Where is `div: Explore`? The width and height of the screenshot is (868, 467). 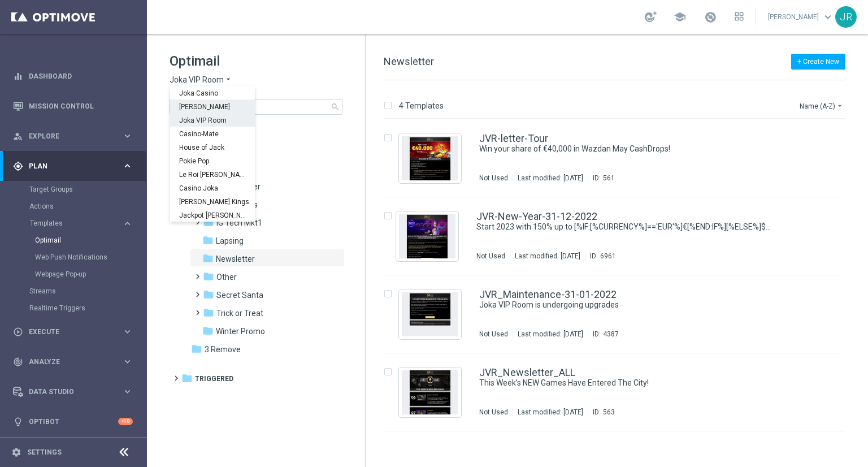 div: Explore is located at coordinates (67, 136).